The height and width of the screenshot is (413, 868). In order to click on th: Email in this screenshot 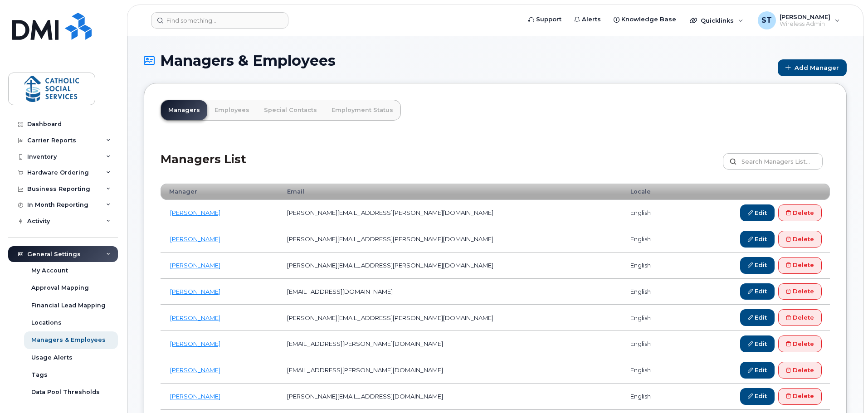, I will do `click(450, 192)`.